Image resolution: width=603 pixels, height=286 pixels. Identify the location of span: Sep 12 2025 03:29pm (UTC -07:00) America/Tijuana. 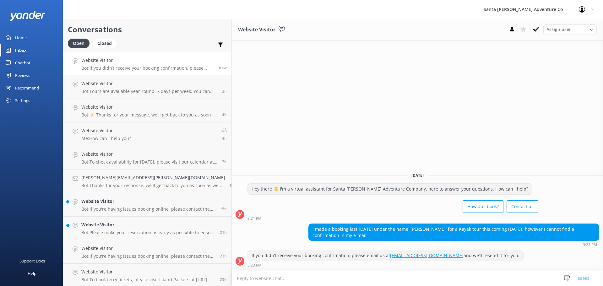
(223, 280).